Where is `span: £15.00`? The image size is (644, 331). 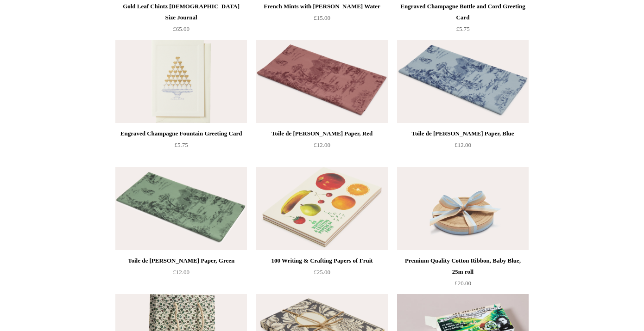 span: £15.00 is located at coordinates (322, 18).